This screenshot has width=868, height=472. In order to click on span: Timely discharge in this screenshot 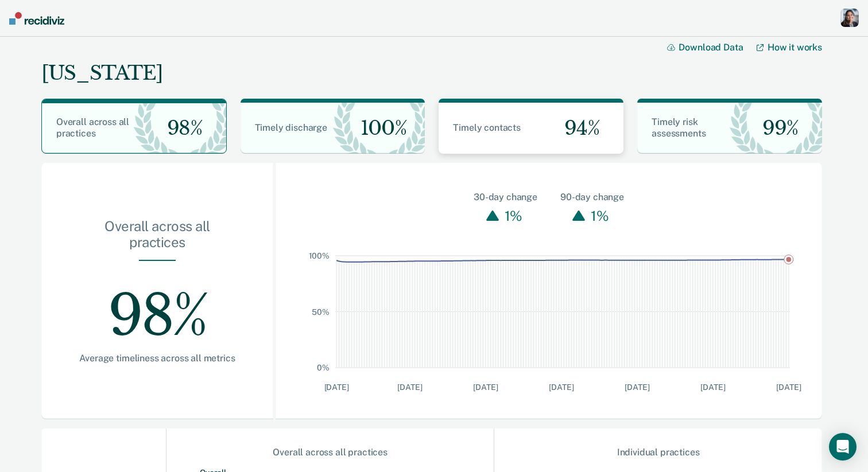, I will do `click(291, 127)`.